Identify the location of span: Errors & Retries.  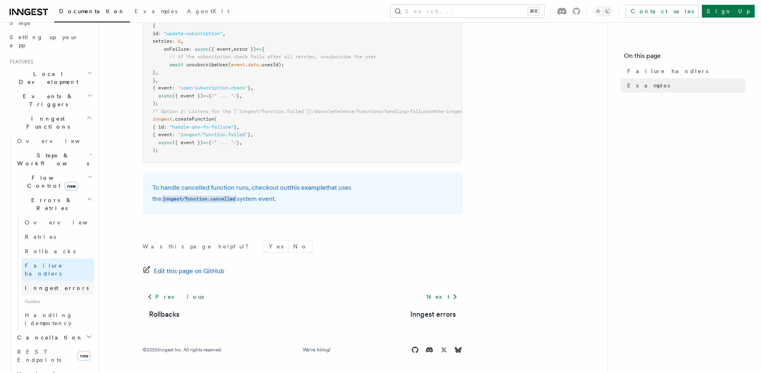
(50, 204).